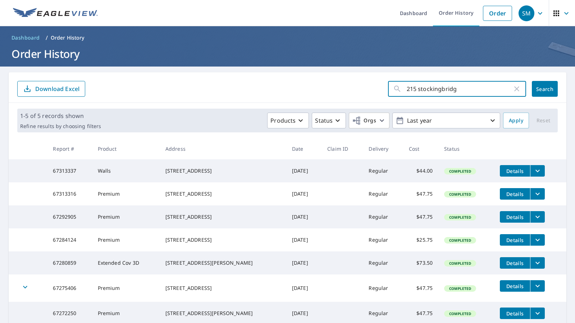  Describe the element at coordinates (283, 120) in the screenshot. I see `p: Products` at that location.